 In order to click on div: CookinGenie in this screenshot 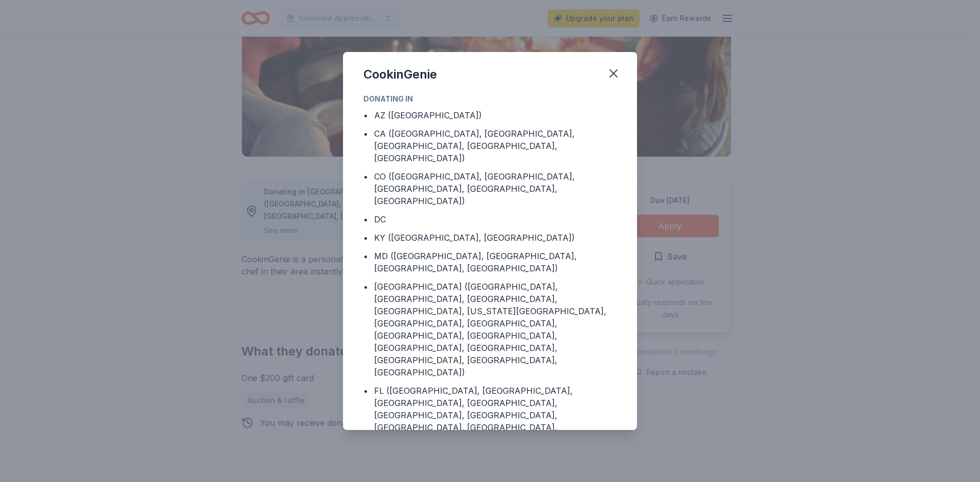, I will do `click(401, 75)`.